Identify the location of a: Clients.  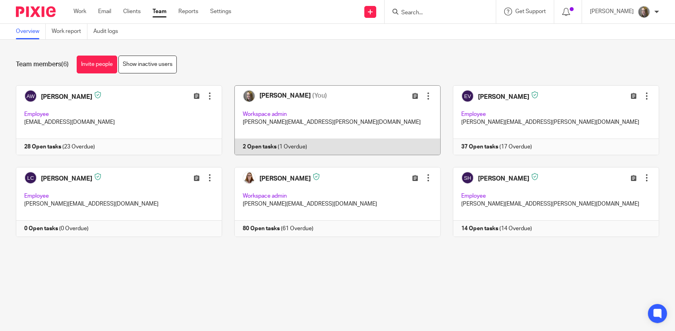
(132, 12).